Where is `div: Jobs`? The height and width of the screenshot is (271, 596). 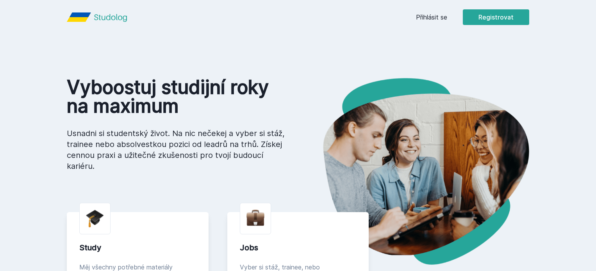
div: Jobs is located at coordinates (298, 248).